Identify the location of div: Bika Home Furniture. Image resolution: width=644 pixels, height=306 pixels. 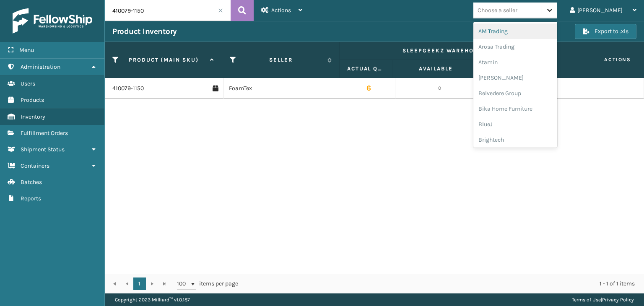
(515, 109).